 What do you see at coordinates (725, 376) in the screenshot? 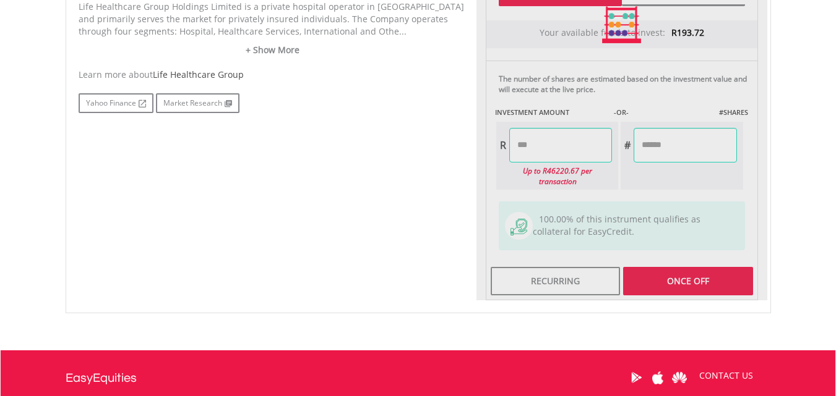
I see `a: CONTACT US` at bounding box center [725, 376].